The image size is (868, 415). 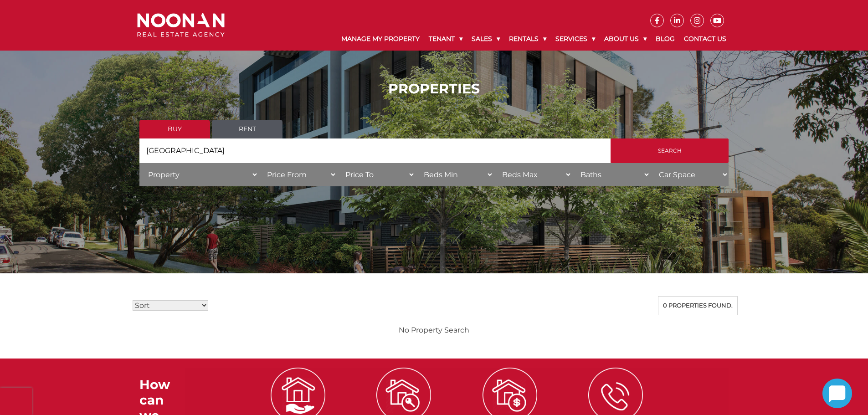 I want to click on a: Blog, so click(x=665, y=38).